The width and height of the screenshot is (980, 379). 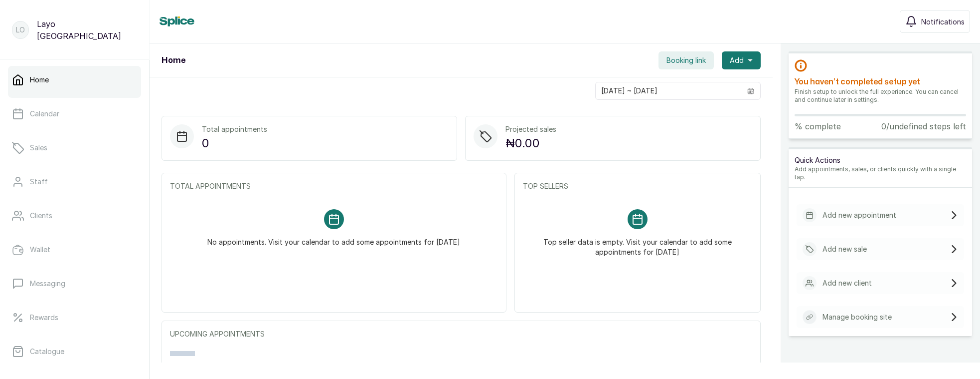 What do you see at coordinates (461, 334) in the screenshot?
I see `p: UPCOMING APPOINTMENTS` at bounding box center [461, 334].